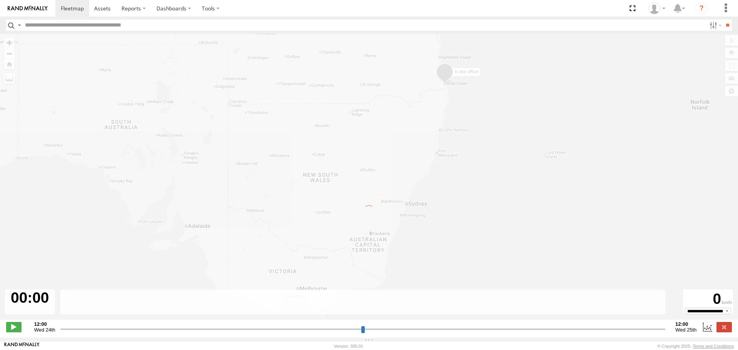 Image resolution: width=738 pixels, height=350 pixels. I want to click on div: 0, so click(708, 299).